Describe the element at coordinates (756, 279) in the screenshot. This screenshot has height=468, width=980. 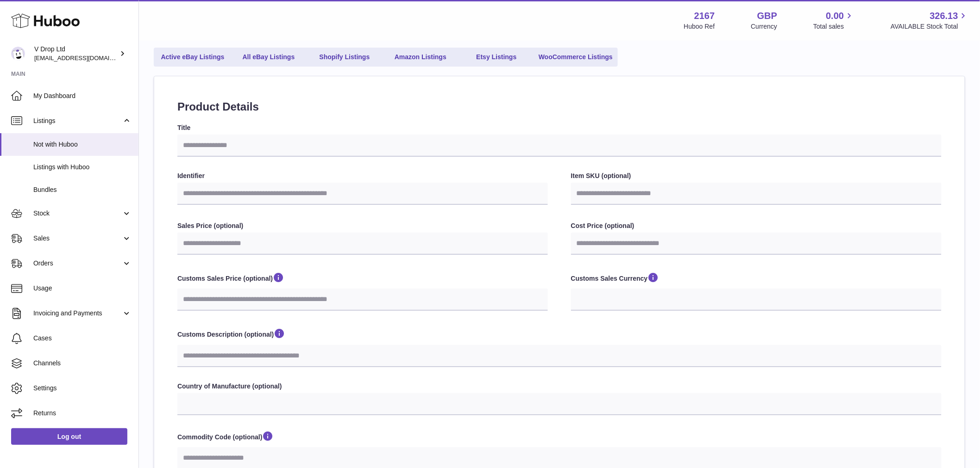
I see `label: Customs Sales Currency` at that location.